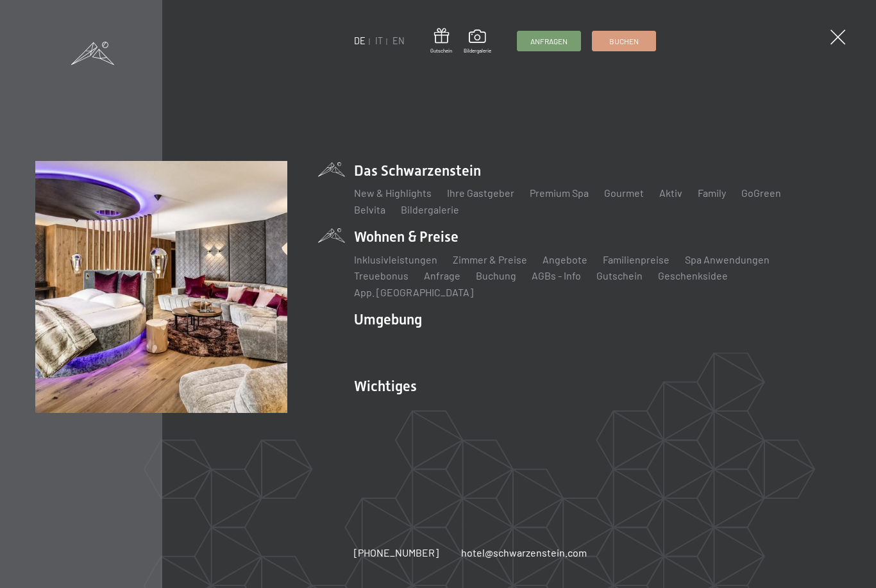 The image size is (876, 588). Describe the element at coordinates (480, 192) in the screenshot. I see `a: Ihre Gastgeber` at that location.